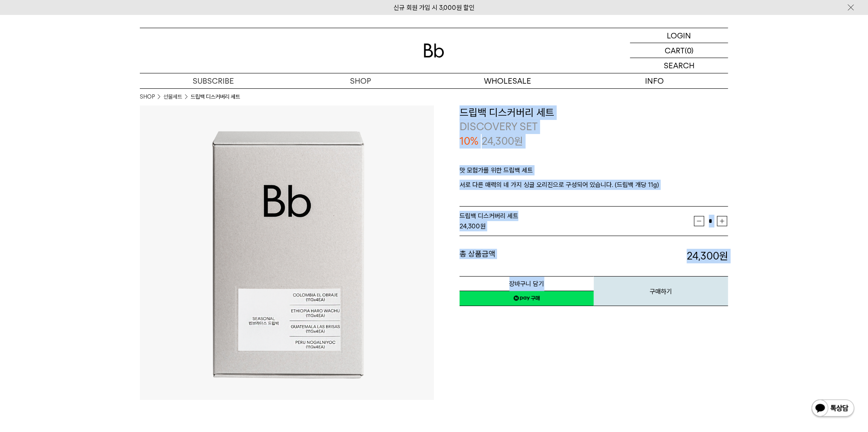 The image size is (868, 432). Describe the element at coordinates (215, 97) in the screenshot. I see `li: 드립백 디스커버리 세트` at that location.